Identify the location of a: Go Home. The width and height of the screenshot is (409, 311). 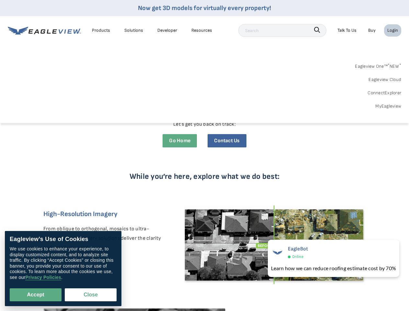
(180, 140).